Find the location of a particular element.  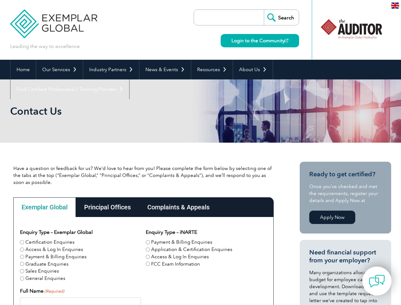

a: Our Services is located at coordinates (59, 69).